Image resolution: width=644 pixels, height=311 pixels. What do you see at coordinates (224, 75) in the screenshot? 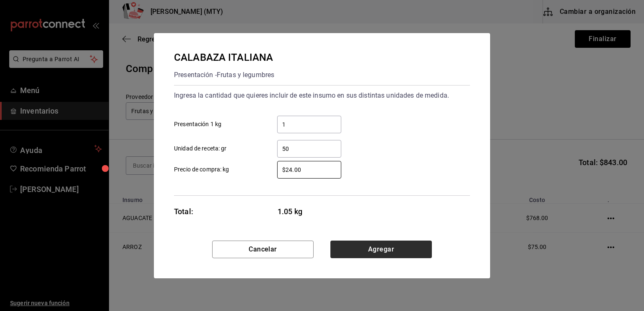
I see `div: Presentación - Frutas y legumbres` at bounding box center [224, 75].